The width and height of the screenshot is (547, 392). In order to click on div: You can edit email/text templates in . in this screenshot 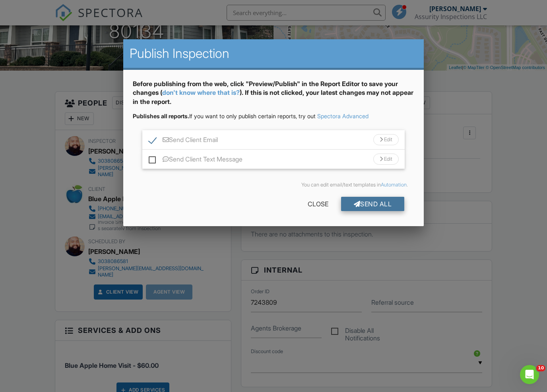, I will do `click(274, 185)`.